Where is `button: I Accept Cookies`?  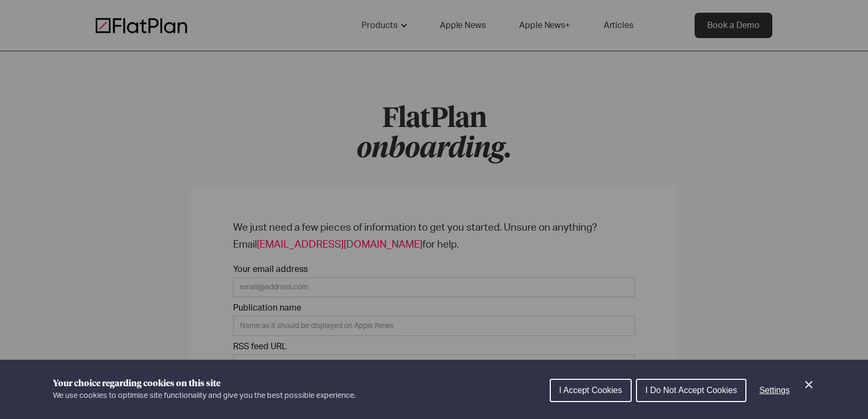
button: I Accept Cookies is located at coordinates (590, 390).